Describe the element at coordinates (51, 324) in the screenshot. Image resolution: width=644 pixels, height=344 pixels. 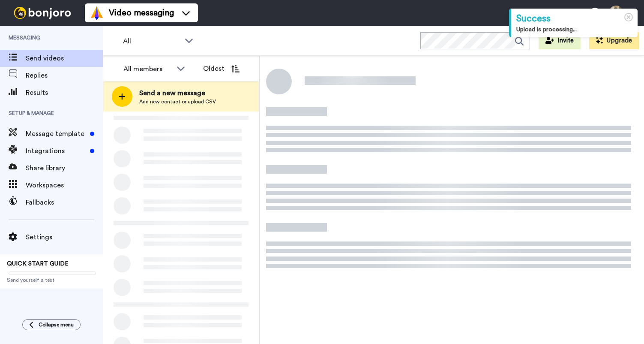
I see `button: Collapse menu` at that location.